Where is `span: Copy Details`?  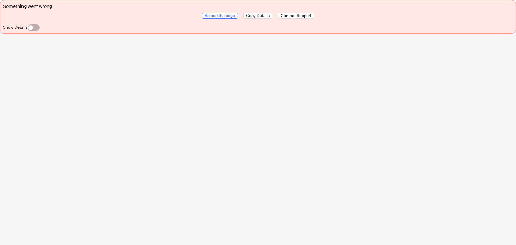
span: Copy Details is located at coordinates (258, 16).